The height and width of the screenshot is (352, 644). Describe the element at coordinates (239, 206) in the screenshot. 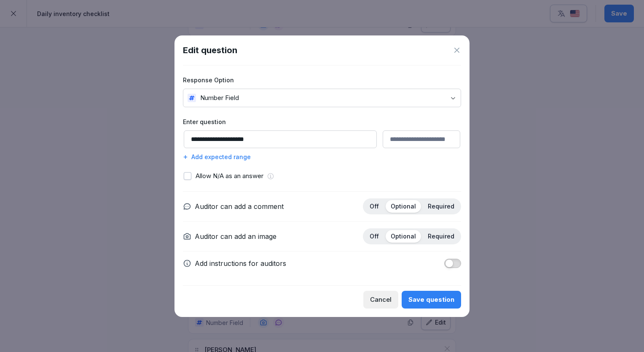

I see `p: Auditor can add a comment` at that location.